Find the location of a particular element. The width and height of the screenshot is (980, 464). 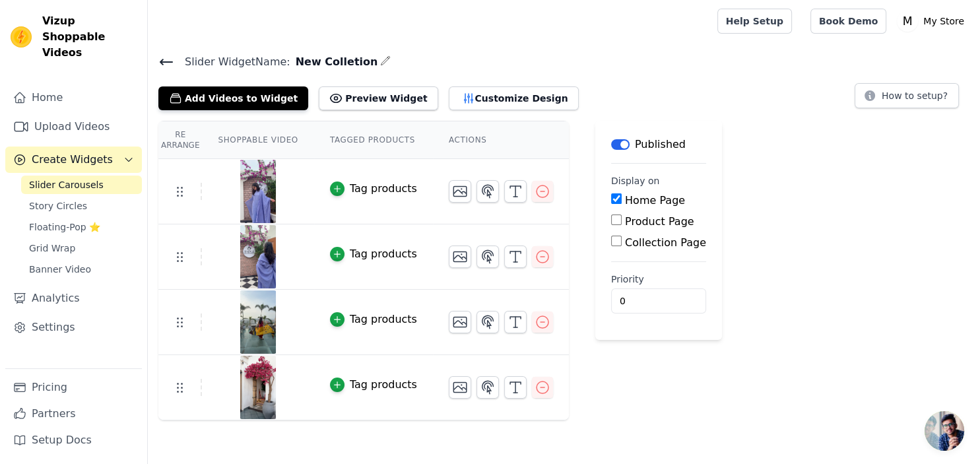

a: Help Setup is located at coordinates (755, 21).